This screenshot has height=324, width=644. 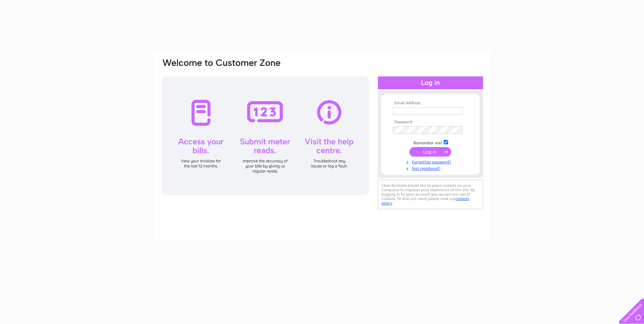 I want to click on input: Submit, so click(x=430, y=152).